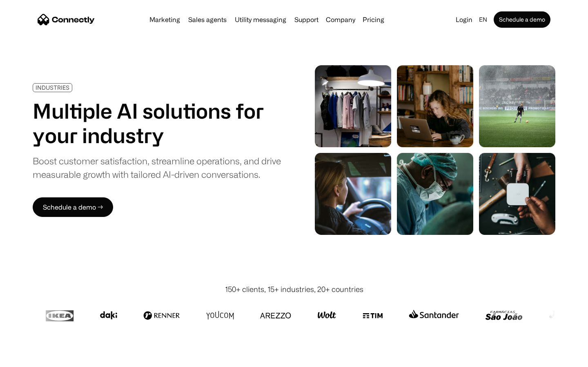 The image size is (588, 367). I want to click on div: 150+ clients, 15+ industries, 20+ countries, so click(294, 289).